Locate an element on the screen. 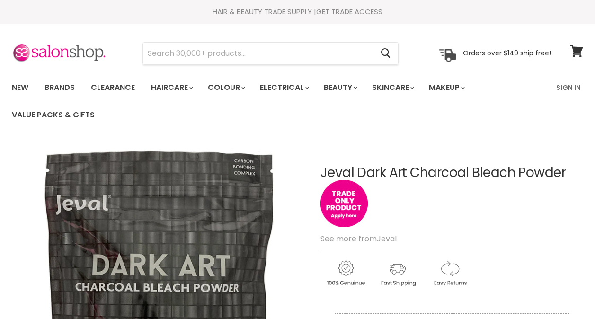  span: See more from is located at coordinates (358, 239).